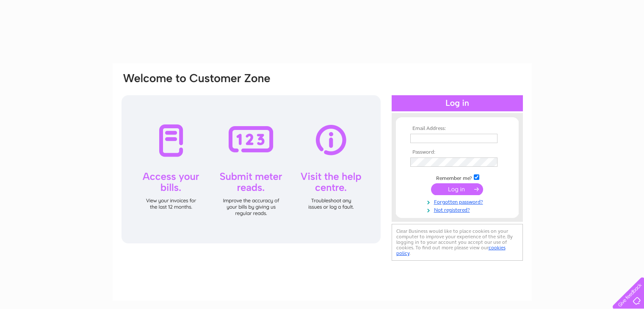  Describe the element at coordinates (458, 209) in the screenshot. I see `a: Not registered?` at that location.